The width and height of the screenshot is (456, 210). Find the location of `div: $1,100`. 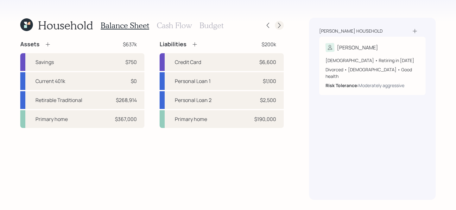

div: $1,100 is located at coordinates (269, 81).